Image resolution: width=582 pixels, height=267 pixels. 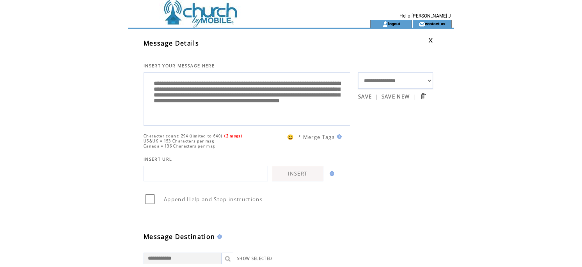 I want to click on a: INSERT, so click(x=297, y=174).